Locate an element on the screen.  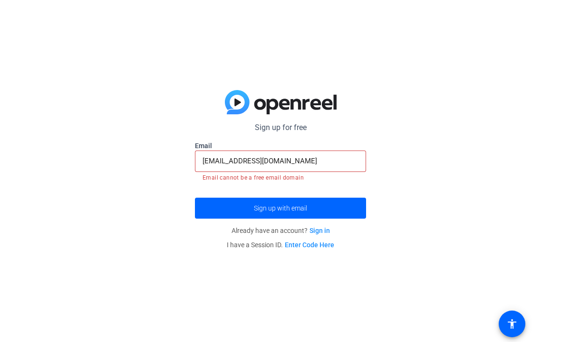
mat-icon: accessibility is located at coordinates (512, 323).